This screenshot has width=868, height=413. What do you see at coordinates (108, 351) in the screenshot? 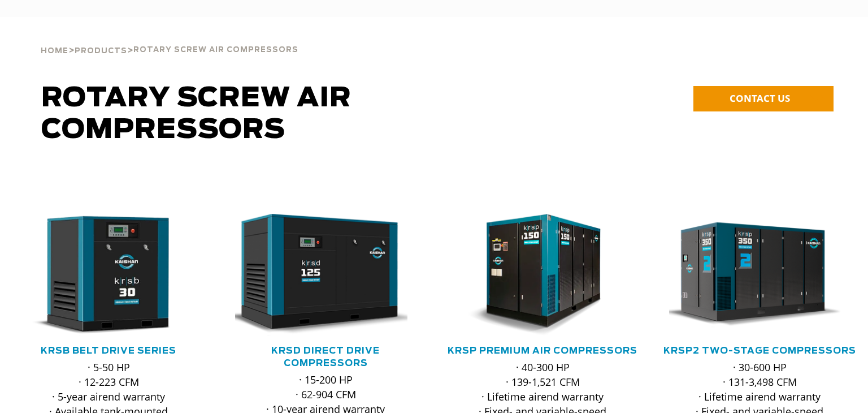
I see `a: KRSB Belt Drive Series` at bounding box center [108, 351].